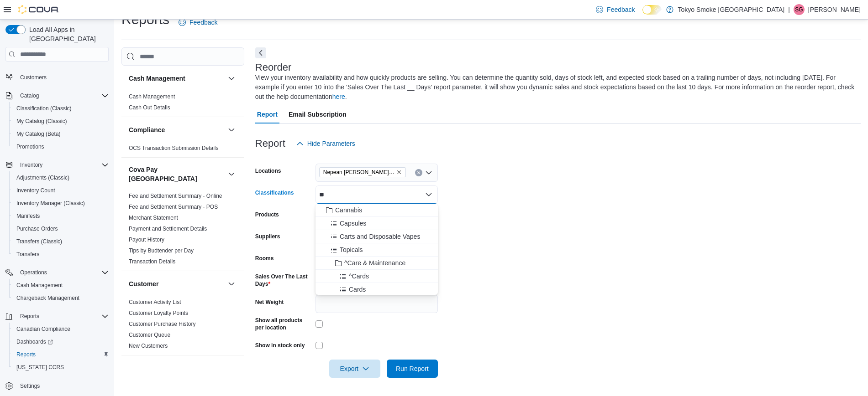 The height and width of the screenshot is (396, 868). Describe the element at coordinates (28, 217) in the screenshot. I see `span: Manifests` at that location.